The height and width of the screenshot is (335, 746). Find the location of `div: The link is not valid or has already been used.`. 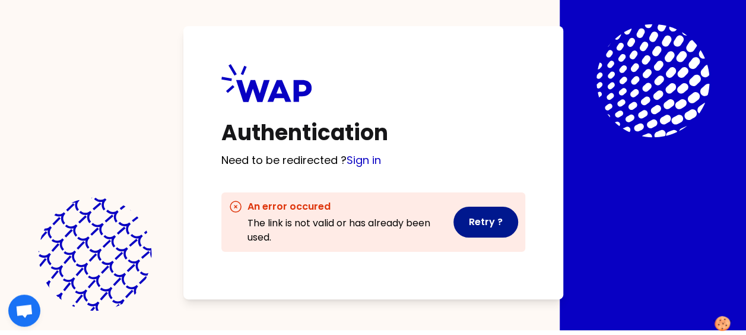

div: The link is not valid or has already been used. is located at coordinates (344, 230).